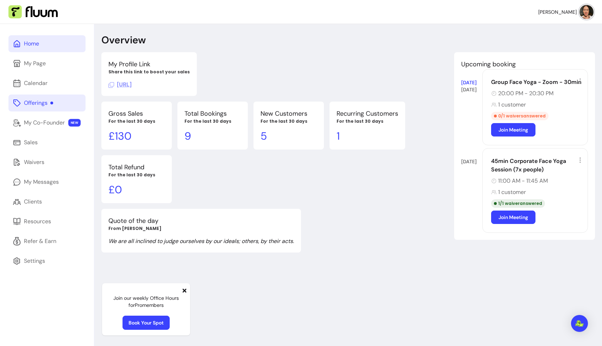 This screenshot has width=602, height=346. I want to click on p: 5, so click(289, 136).